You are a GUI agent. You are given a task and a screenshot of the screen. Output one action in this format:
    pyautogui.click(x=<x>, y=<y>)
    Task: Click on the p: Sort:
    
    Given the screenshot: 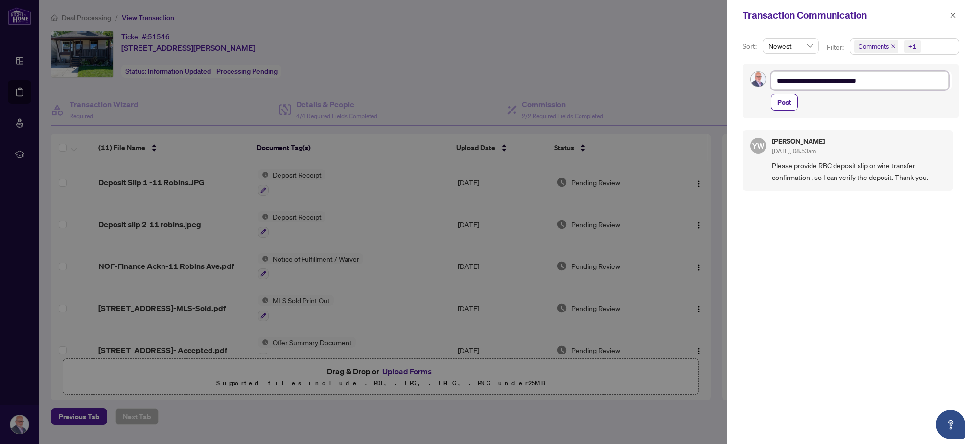 What is the action you would take?
    pyautogui.click(x=750, y=46)
    